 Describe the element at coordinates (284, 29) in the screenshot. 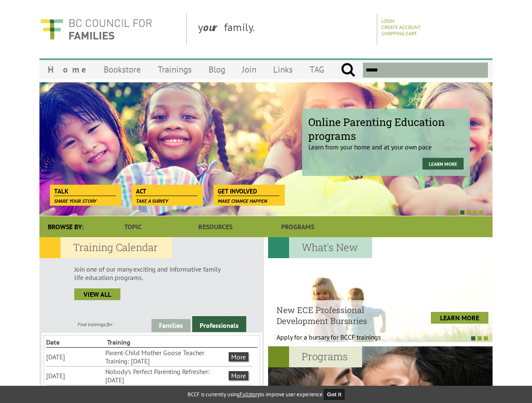

I see `div: y family.` at that location.